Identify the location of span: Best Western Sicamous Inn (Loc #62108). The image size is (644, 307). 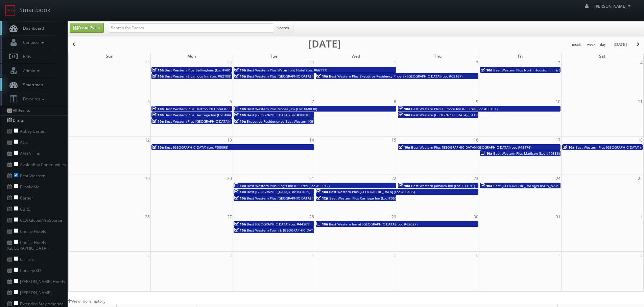
(198, 76).